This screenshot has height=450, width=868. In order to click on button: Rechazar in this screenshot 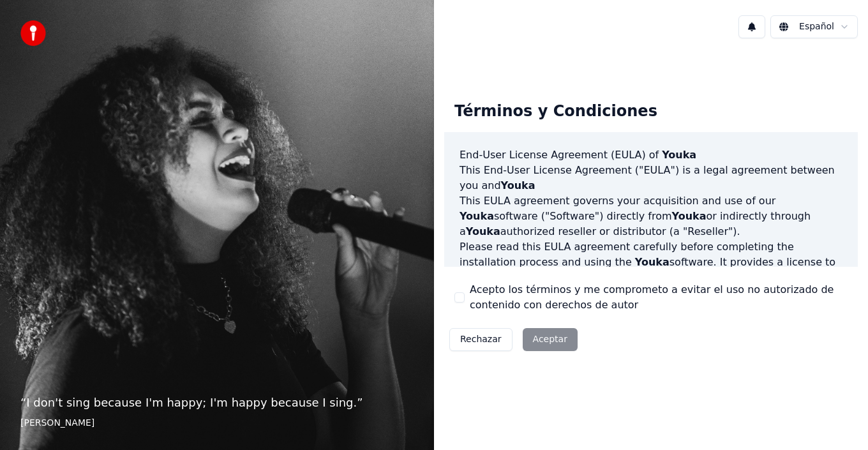, I will do `click(481, 340)`.